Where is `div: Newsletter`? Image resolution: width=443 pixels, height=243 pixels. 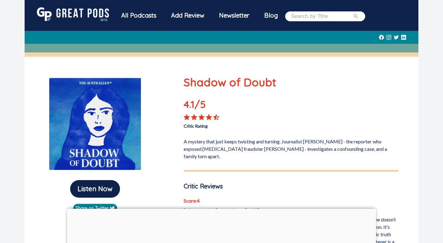 div: Newsletter is located at coordinates (234, 15).